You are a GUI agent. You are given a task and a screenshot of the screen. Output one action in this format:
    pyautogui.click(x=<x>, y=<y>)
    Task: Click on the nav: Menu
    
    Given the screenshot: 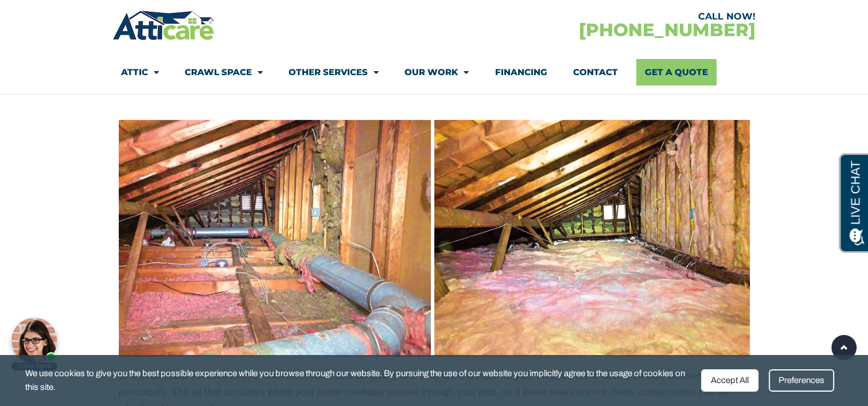 What is the action you would take?
    pyautogui.click(x=434, y=72)
    